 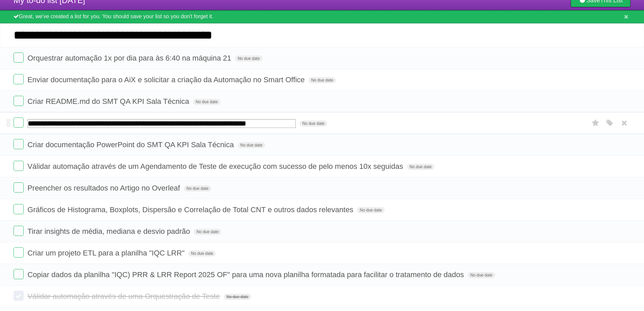 I want to click on span: Preencher os resultados no Artigo no Overleaf, so click(x=104, y=188).